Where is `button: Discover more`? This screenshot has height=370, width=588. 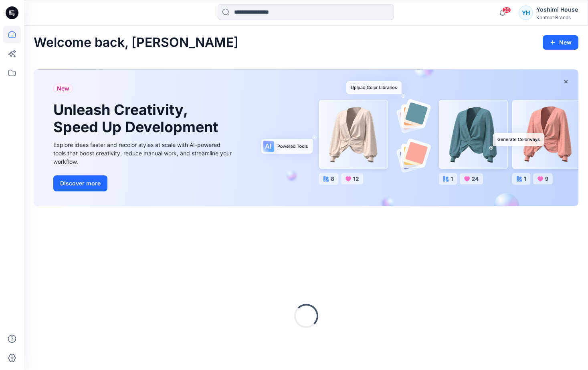
button: Discover more is located at coordinates (80, 183).